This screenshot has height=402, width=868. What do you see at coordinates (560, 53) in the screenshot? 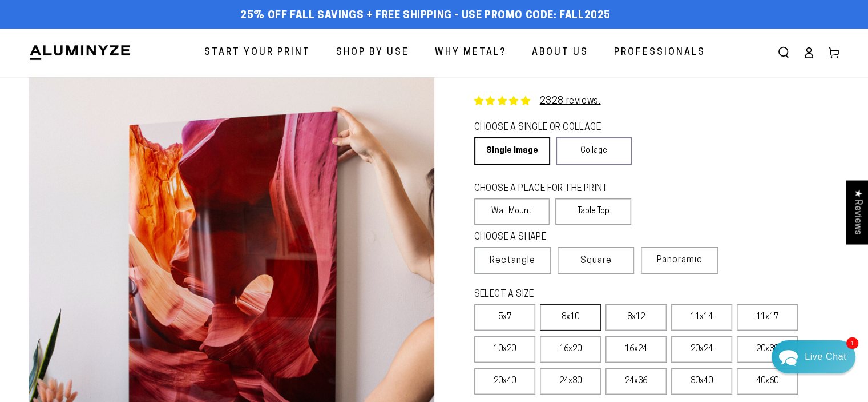
I see `a: About Us` at bounding box center [560, 53].